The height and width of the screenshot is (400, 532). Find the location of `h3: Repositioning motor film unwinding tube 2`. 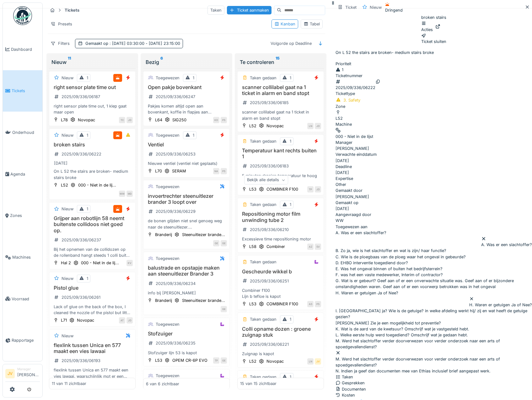

h3: Repositioning motor film unwinding tube 2 is located at coordinates (280, 217).